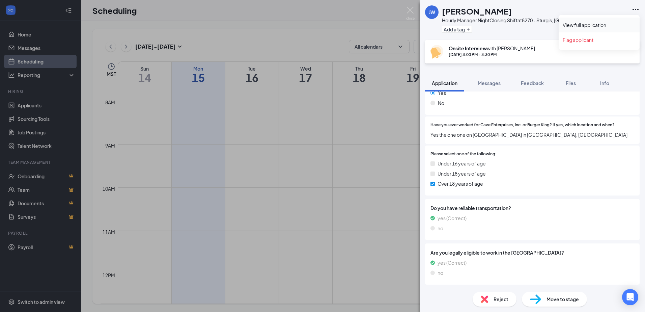 The height and width of the screenshot is (312, 645). I want to click on span: Under 18 years of age, so click(462, 173).